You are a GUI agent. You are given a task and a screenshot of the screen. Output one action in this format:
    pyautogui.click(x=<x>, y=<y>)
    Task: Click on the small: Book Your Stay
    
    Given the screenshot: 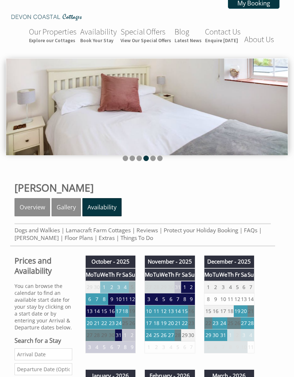 What is the action you would take?
    pyautogui.click(x=98, y=40)
    